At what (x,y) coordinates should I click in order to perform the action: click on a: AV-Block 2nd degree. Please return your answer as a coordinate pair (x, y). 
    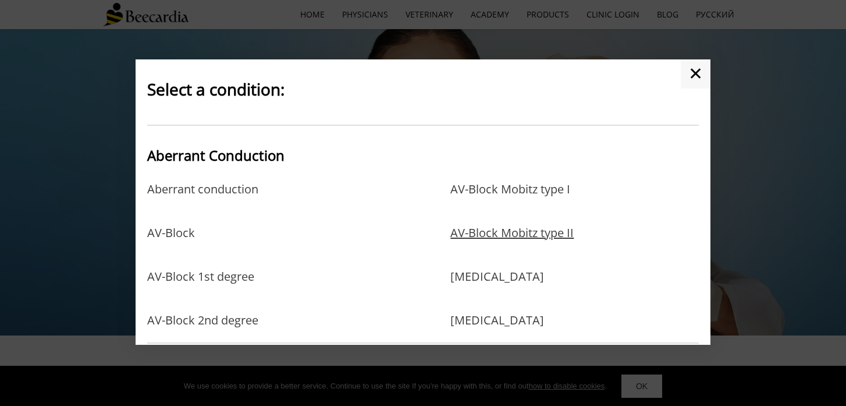
    Looking at the image, I should click on (203, 320).